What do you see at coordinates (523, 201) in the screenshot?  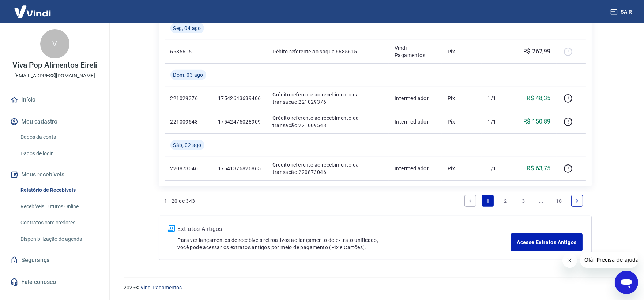 I see `a: Page 3` at bounding box center [523, 201].